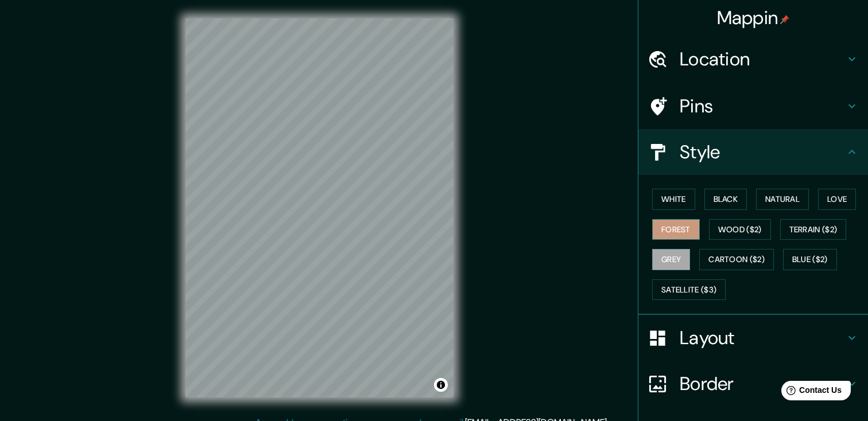 This screenshot has height=421, width=868. I want to click on img: pin-icon.png, so click(785, 19).